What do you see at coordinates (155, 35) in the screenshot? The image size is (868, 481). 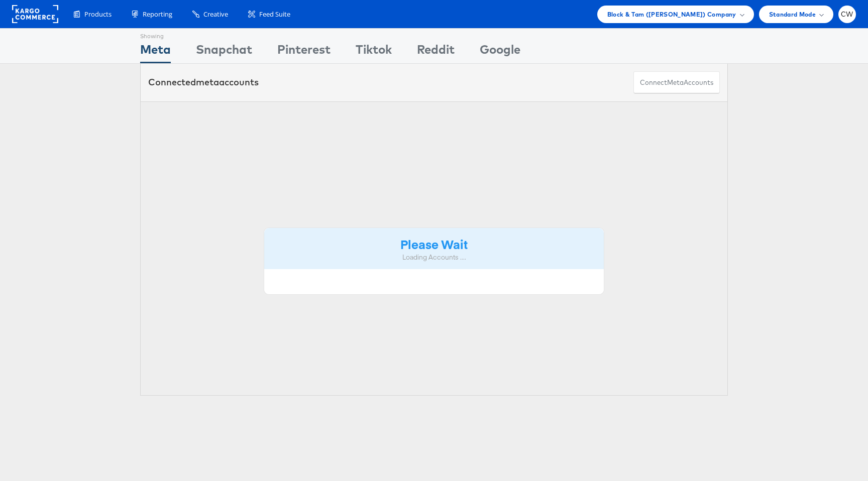 I see `div: Showing` at bounding box center [155, 35].